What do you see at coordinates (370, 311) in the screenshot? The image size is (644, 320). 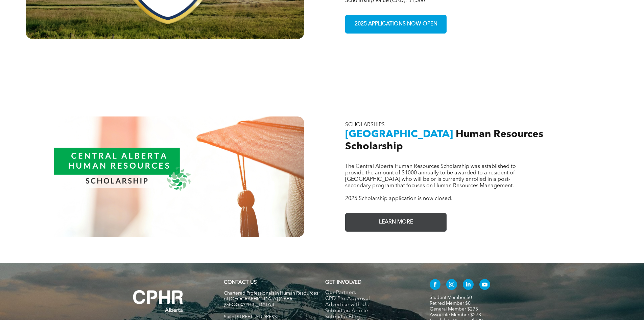 I see `a: Submit an Article` at bounding box center [370, 311].